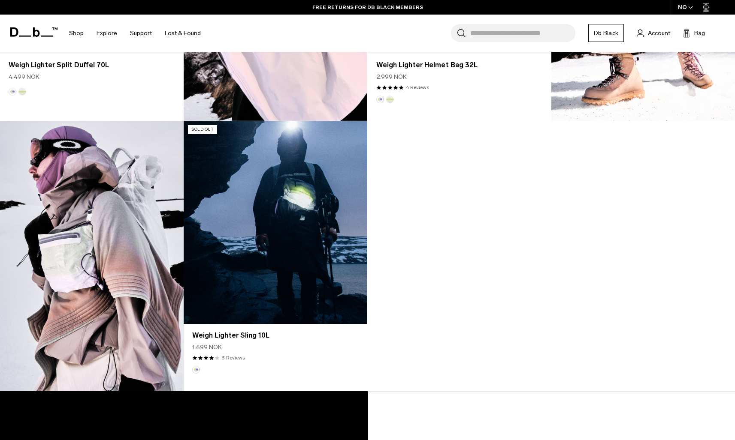 This screenshot has width=735, height=440. What do you see at coordinates (135, 33) in the screenshot?
I see `nav: Main Navigation` at bounding box center [135, 33].